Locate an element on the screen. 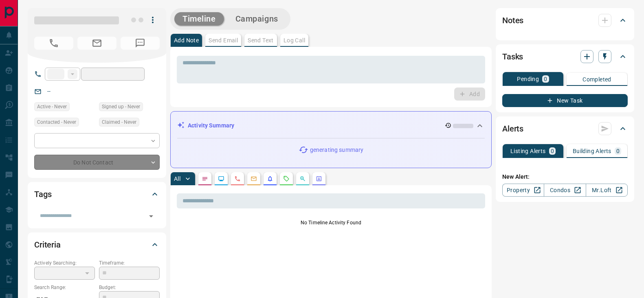 The image size is (644, 298). p: generating summary is located at coordinates (336, 150).